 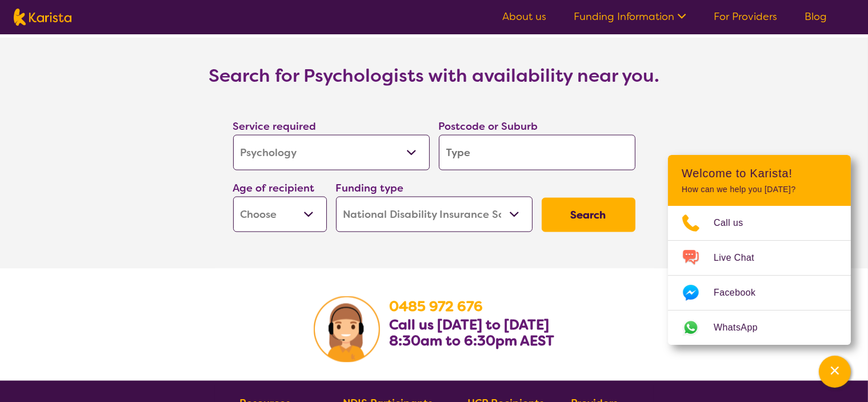 I want to click on a: For Providers, so click(x=745, y=17).